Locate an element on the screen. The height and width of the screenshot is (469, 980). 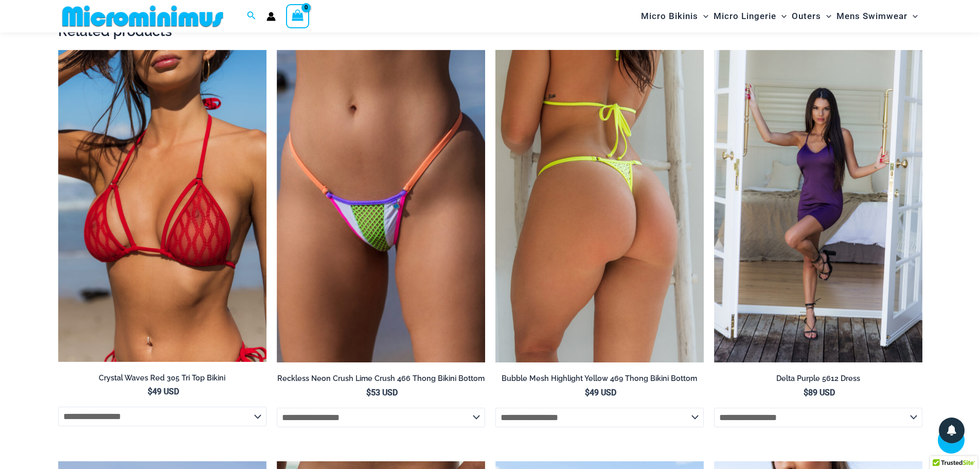
a: Delta Purple 5612 Dress 01Delta Purple 5612 Dress 03Delta Purple 5612 Dress 03 is located at coordinates (818, 207).